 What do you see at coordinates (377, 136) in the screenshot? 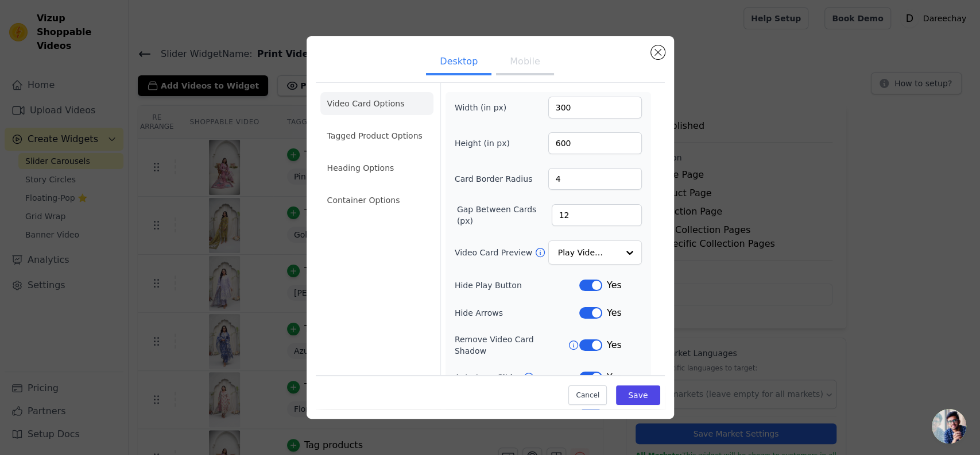
I see `li: Tagged Product Options` at bounding box center [377, 136].